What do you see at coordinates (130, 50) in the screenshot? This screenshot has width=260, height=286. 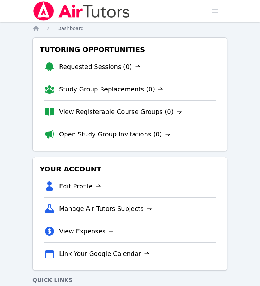 I see `h3: Tutoring Opportunities` at bounding box center [130, 50].